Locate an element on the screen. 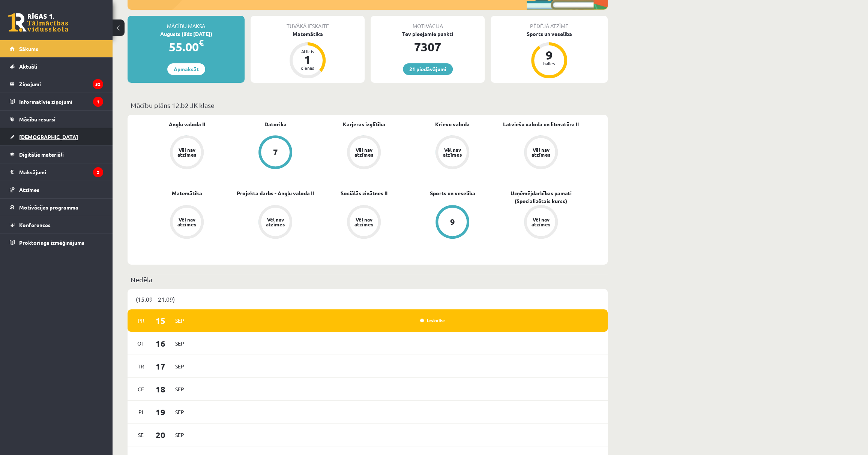 The height and width of the screenshot is (455, 868). span: Pr is located at coordinates (141, 321).